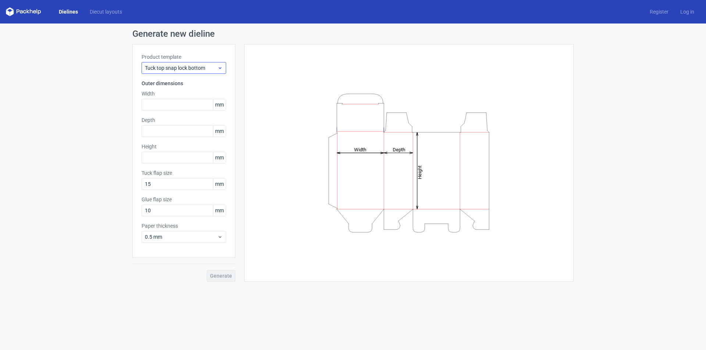 The image size is (706, 350). Describe the element at coordinates (184, 120) in the screenshot. I see `label: Depth` at that location.